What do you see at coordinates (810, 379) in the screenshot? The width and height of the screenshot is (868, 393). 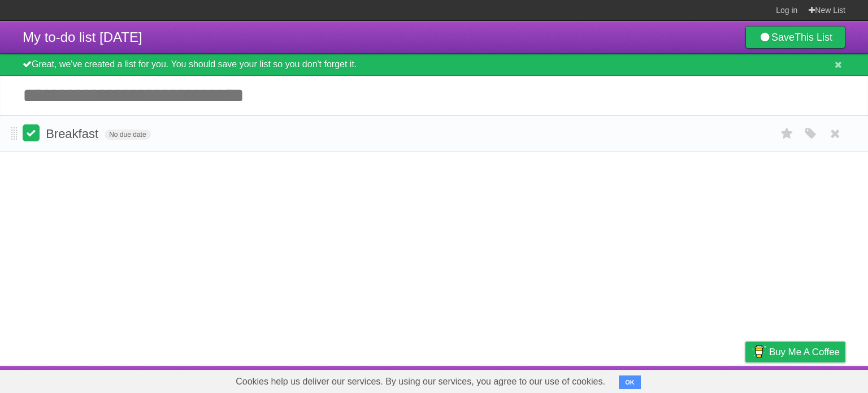 I see `a: Suggest a feature` at bounding box center [810, 379].